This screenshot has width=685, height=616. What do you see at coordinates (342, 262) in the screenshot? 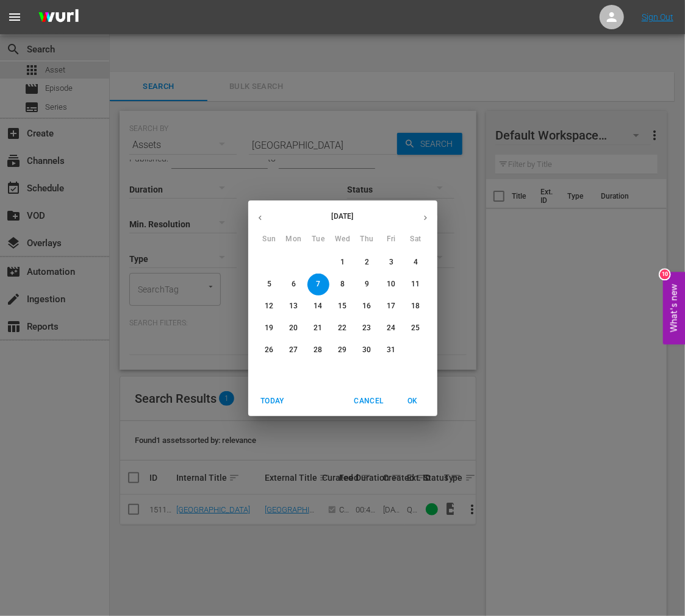
I see `p: 1` at bounding box center [342, 262].